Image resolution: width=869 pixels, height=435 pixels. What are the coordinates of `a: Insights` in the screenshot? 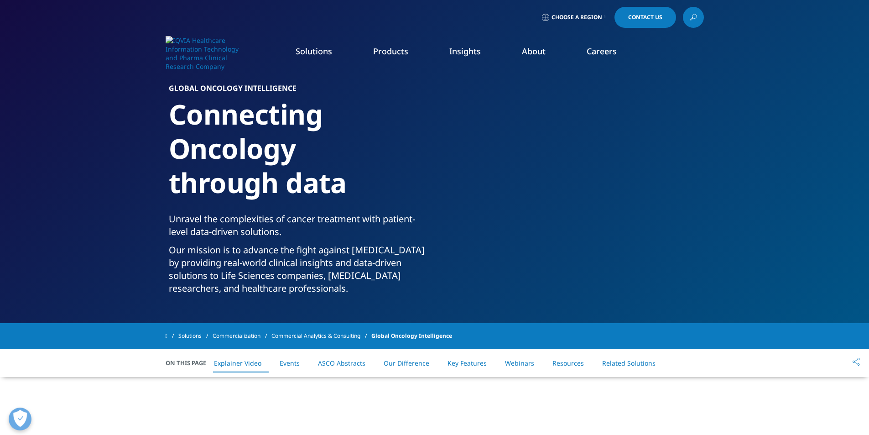 It's located at (465, 51).